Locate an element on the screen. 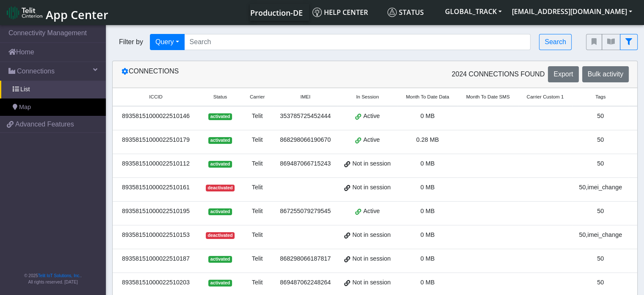  input: Search... is located at coordinates (358, 42).